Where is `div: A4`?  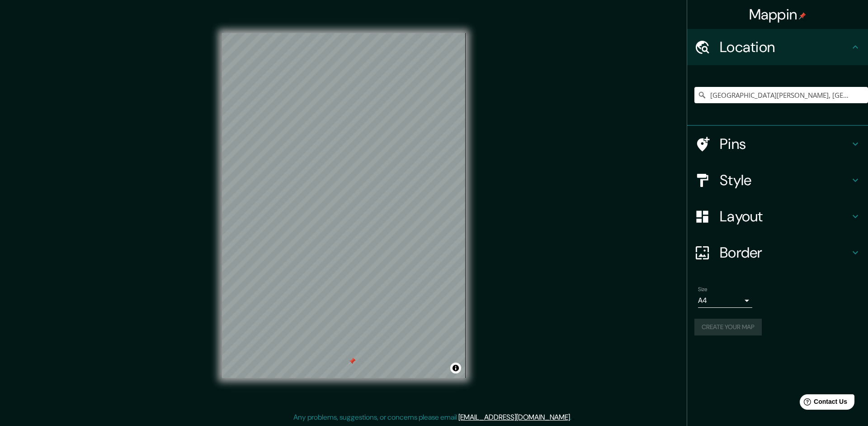
div: A4 is located at coordinates (725, 300).